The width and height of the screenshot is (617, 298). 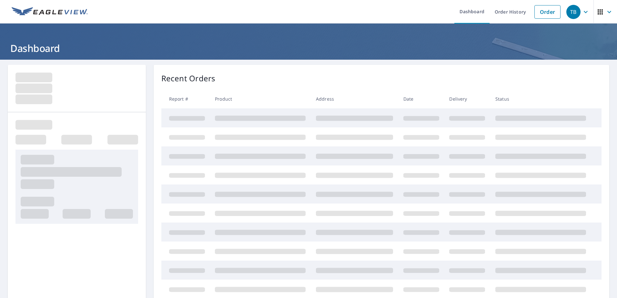 I want to click on th: Report #, so click(x=186, y=99).